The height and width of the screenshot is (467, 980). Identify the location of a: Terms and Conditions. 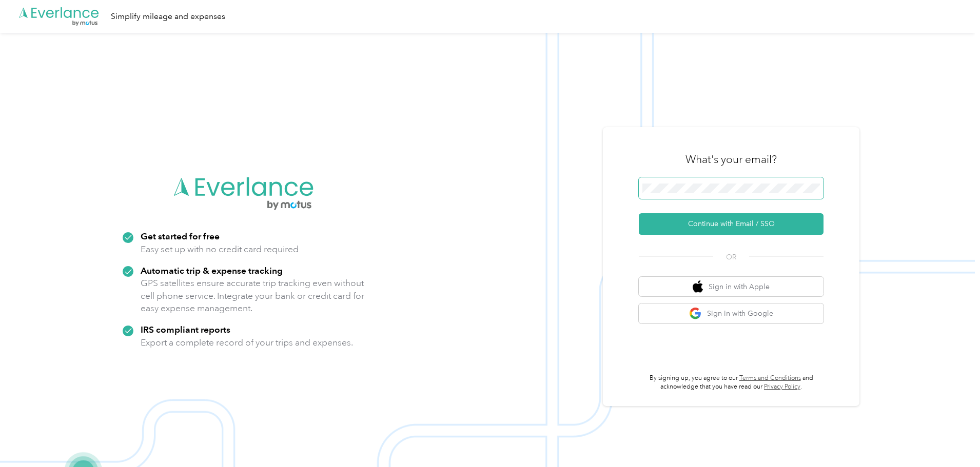
(770, 378).